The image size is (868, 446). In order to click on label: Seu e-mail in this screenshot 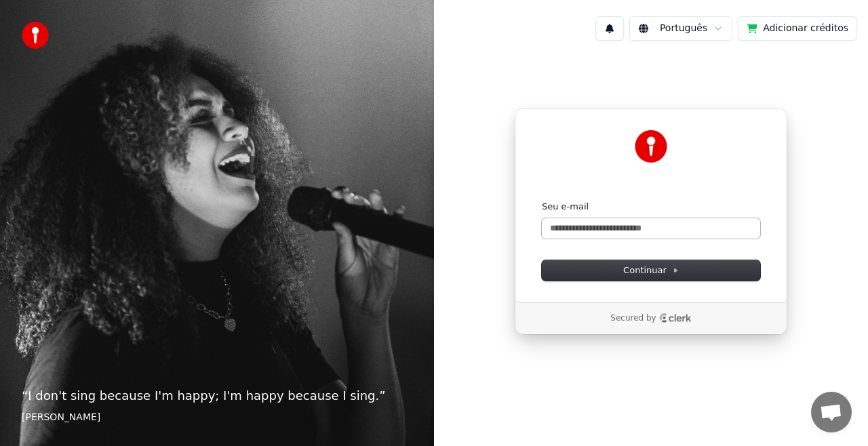, I will do `click(564, 207)`.